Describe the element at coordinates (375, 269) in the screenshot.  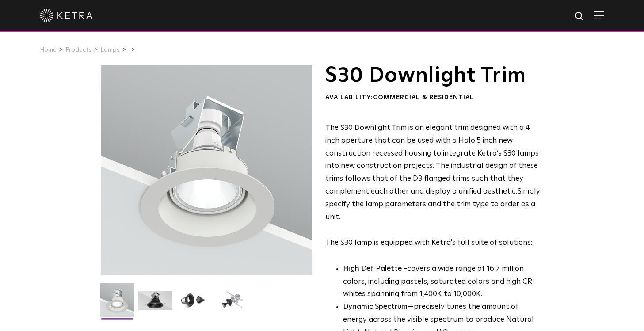
I see `strong: High Def Palette -` at that location.